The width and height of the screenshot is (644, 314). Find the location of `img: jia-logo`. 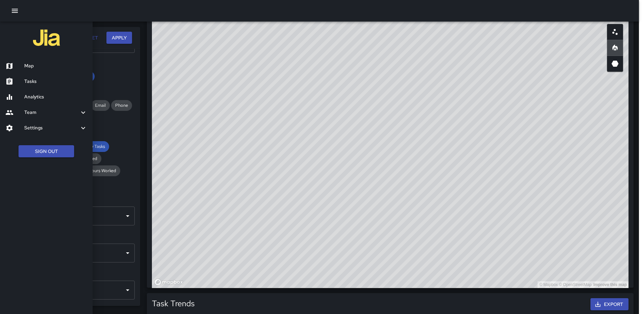

img: jia-logo is located at coordinates (47, 37).